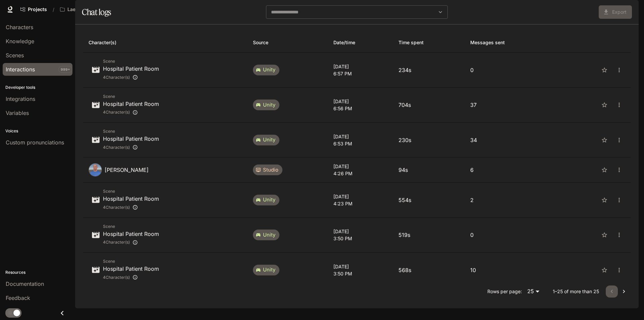 This screenshot has width=644, height=320. I want to click on p: 568s, so click(429, 270).